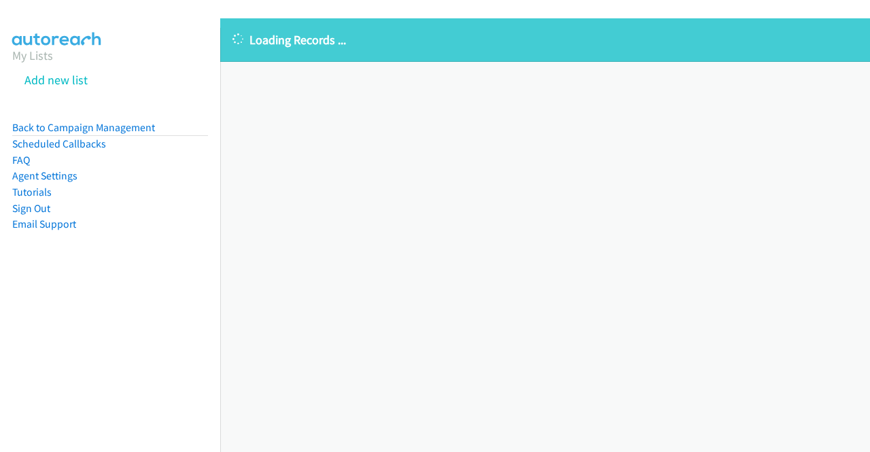 The height and width of the screenshot is (452, 870). Describe the element at coordinates (32, 192) in the screenshot. I see `a: Tutorials` at that location.